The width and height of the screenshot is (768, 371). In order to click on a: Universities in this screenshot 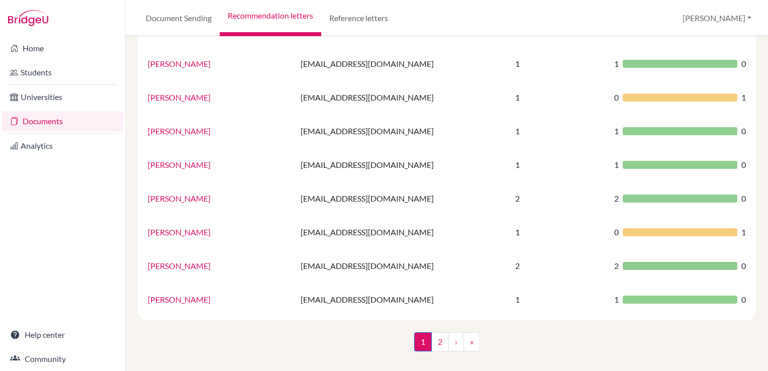, I will do `click(62, 97)`.